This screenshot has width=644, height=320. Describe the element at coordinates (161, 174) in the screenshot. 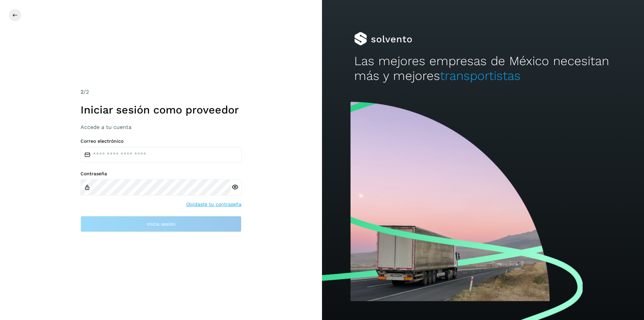

I see `label: Contraseña` at that location.